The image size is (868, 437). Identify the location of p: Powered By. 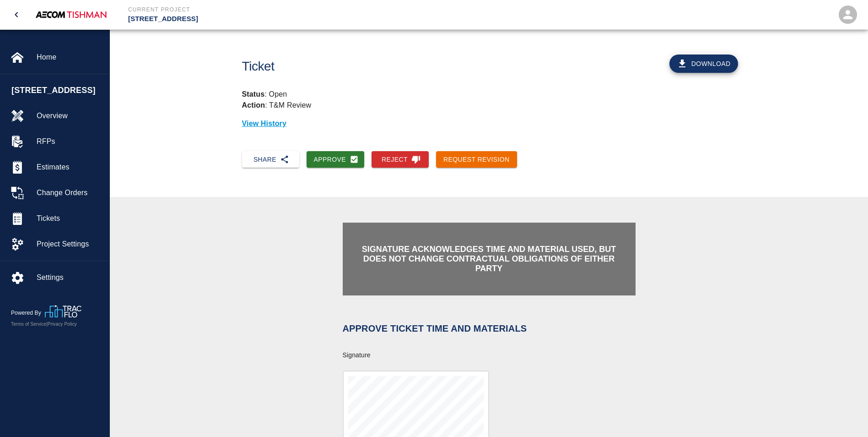
(28, 313).